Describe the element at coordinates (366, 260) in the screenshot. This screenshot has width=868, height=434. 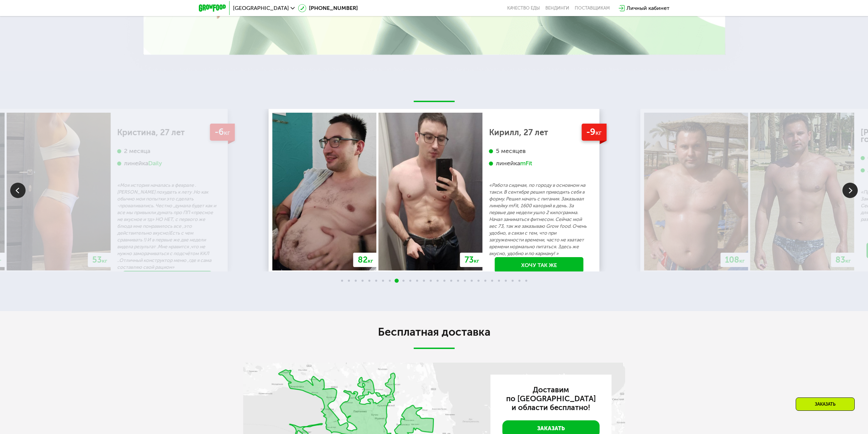
I see `div: 82` at that location.